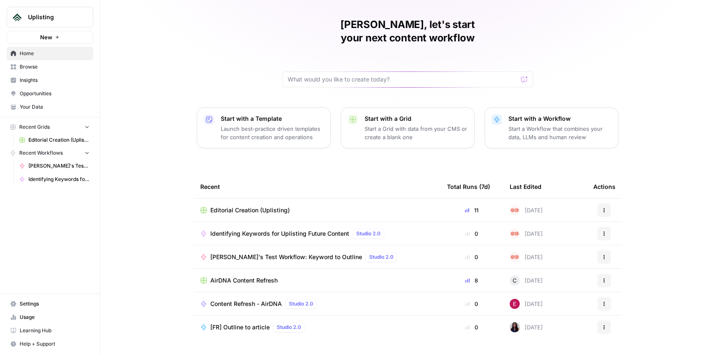 The image size is (715, 354). I want to click on p: Start with a Workflow, so click(560, 119).